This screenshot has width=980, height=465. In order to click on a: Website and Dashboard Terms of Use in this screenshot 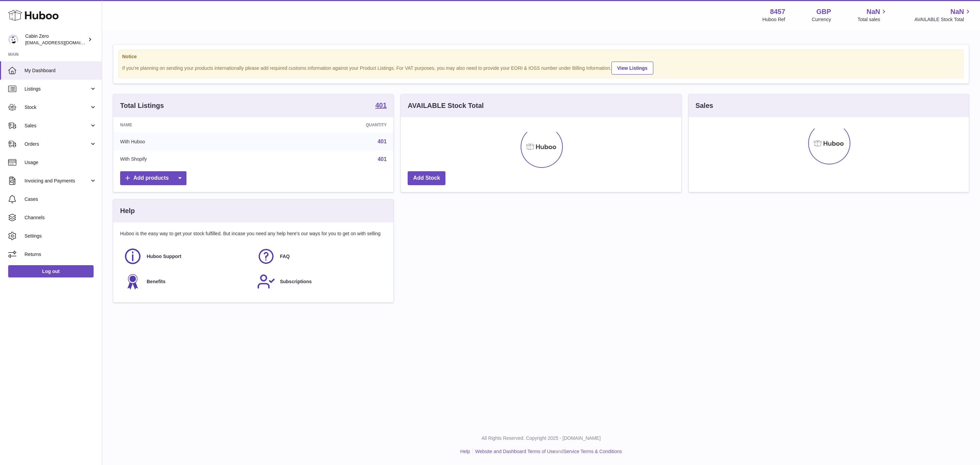, I will do `click(515, 452)`.